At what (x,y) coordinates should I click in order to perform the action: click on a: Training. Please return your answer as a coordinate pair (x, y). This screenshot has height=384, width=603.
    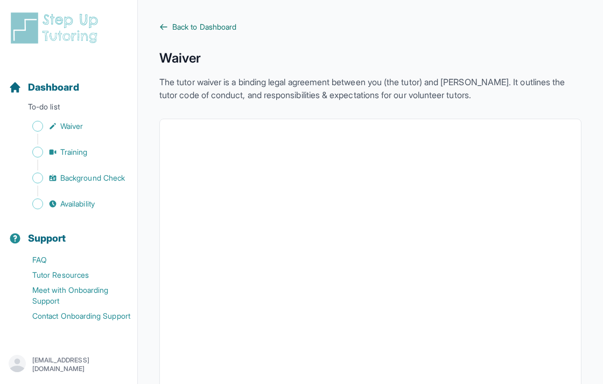
    Looking at the image, I should click on (73, 152).